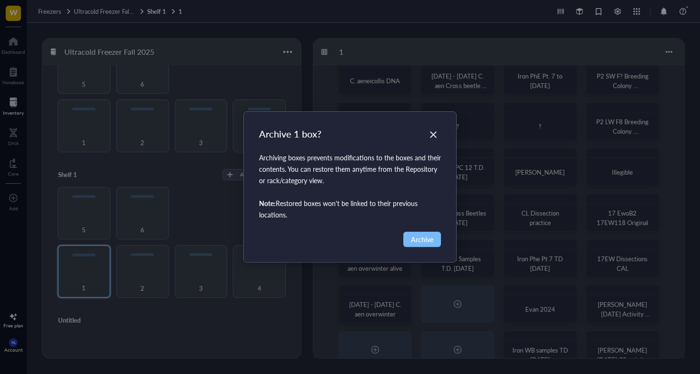 The image size is (700, 374). Describe the element at coordinates (350, 134) in the screenshot. I see `div: Archive 1 box?` at that location.